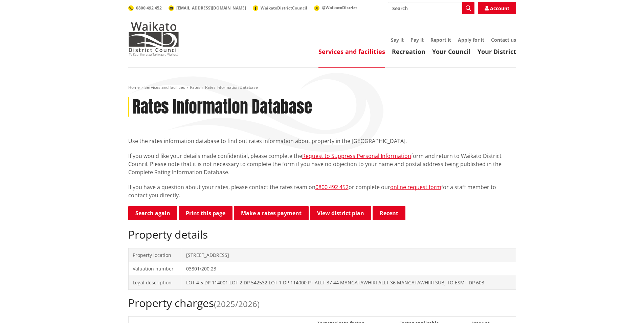 Image resolution: width=644 pixels, height=323 pixels. I want to click on h2: Property charges, so click(322, 303).